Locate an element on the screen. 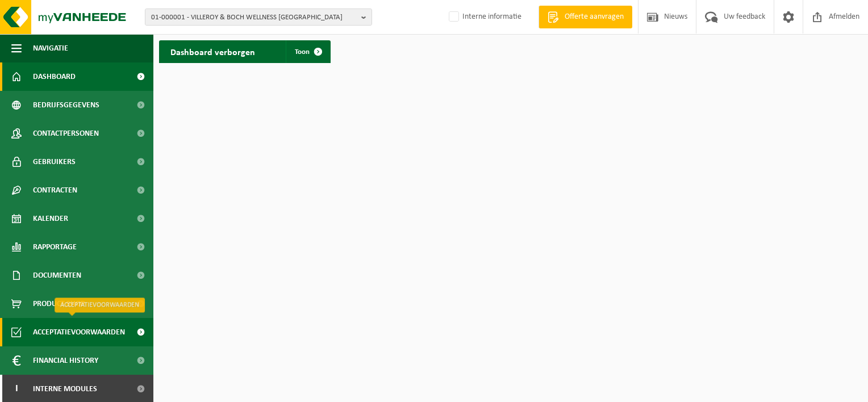 The height and width of the screenshot is (402, 868). span: Offerte aanvragen is located at coordinates (594, 17).